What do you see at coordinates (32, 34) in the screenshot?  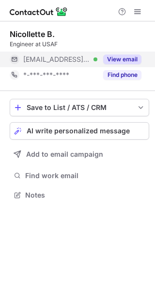 I see `div: Nicollette B.` at bounding box center [32, 34].